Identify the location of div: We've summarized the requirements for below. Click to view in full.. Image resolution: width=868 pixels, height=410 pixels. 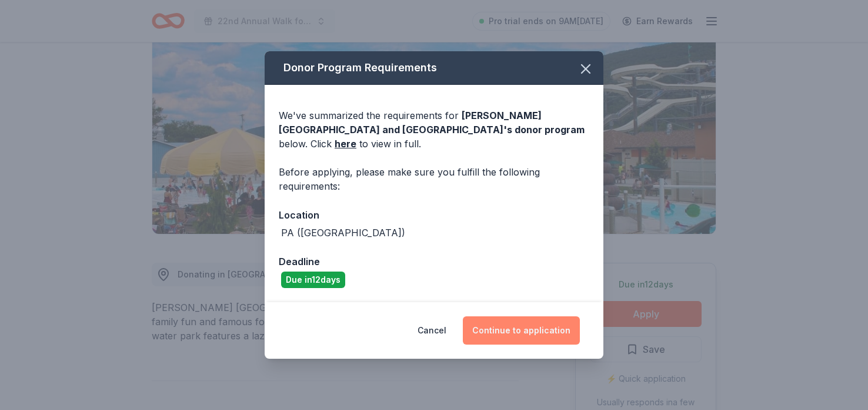
(434, 130).